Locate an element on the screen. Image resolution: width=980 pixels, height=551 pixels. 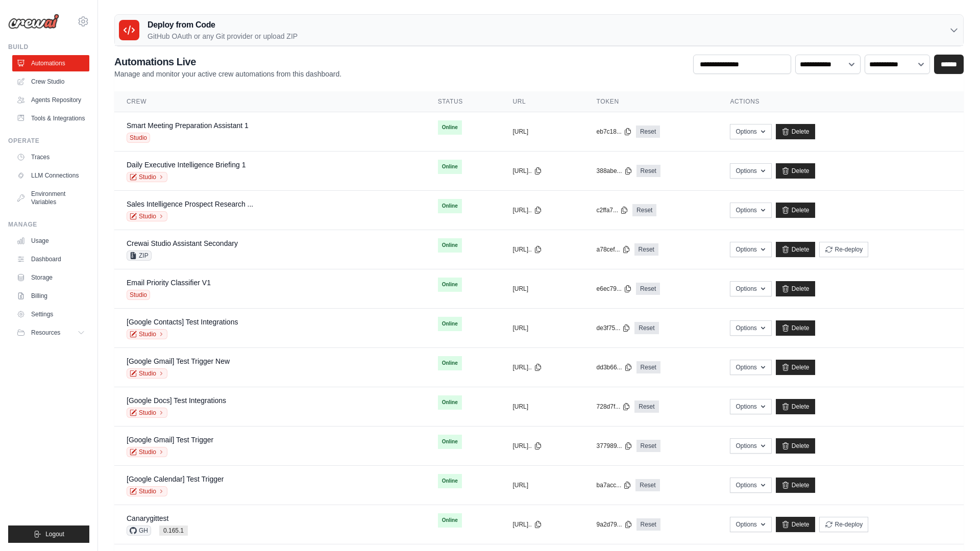
button: de3f75... is located at coordinates (614, 328).